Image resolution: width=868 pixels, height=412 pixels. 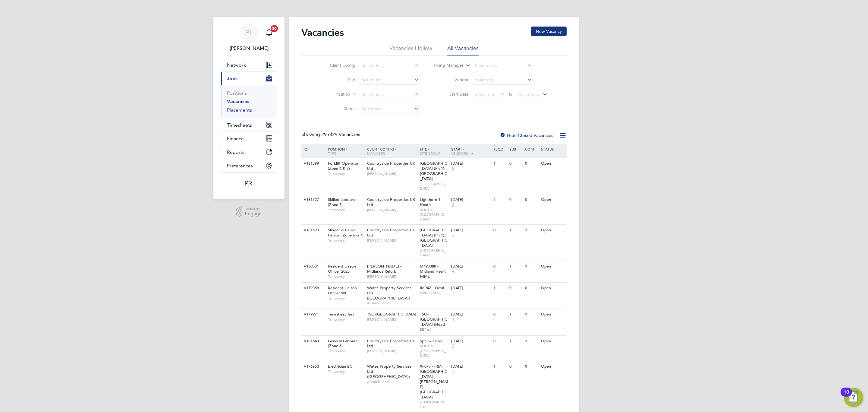 What do you see at coordinates (499, 149) in the screenshot?
I see `div: Reqd` at bounding box center [499, 149].